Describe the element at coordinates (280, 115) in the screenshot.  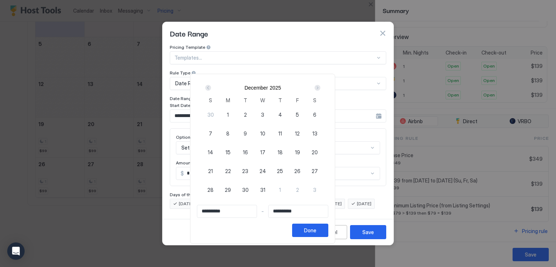
I see `span: 4` at that location.